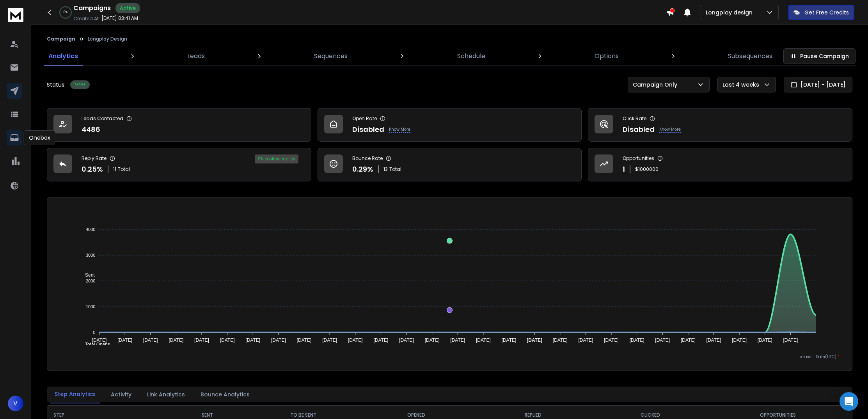 The width and height of the screenshot is (868, 419). I want to click on a: Analytics, so click(63, 56).